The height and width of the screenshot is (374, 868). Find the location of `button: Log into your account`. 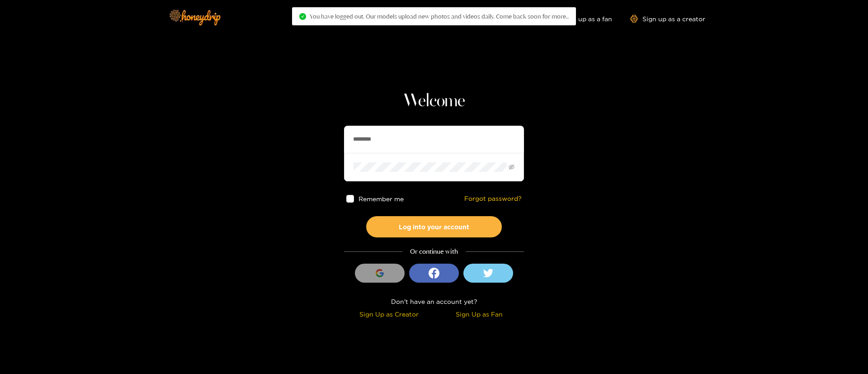

button: Log into your account is located at coordinates (434, 226).